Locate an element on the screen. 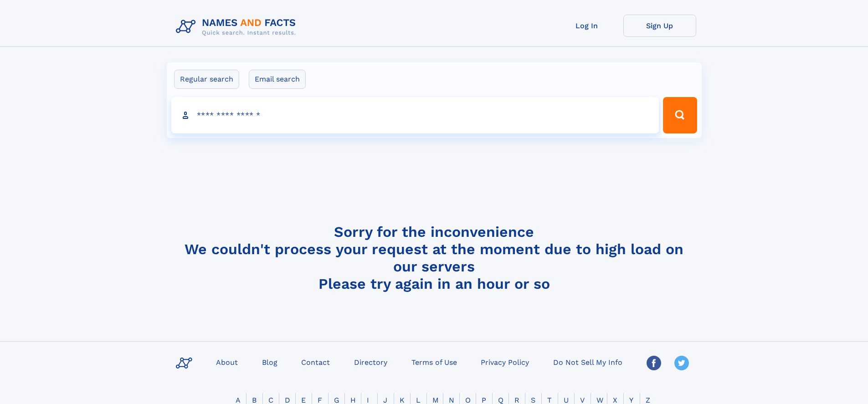  a: About is located at coordinates (227, 361).